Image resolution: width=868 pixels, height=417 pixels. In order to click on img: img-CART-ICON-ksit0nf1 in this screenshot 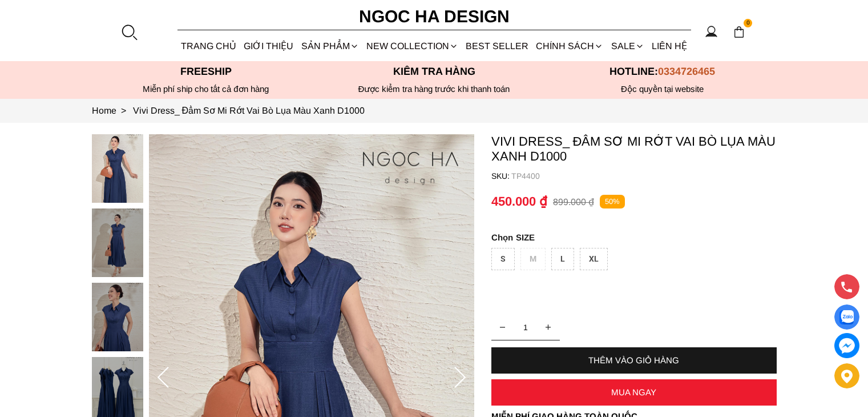, I will do `click(740, 32)`.